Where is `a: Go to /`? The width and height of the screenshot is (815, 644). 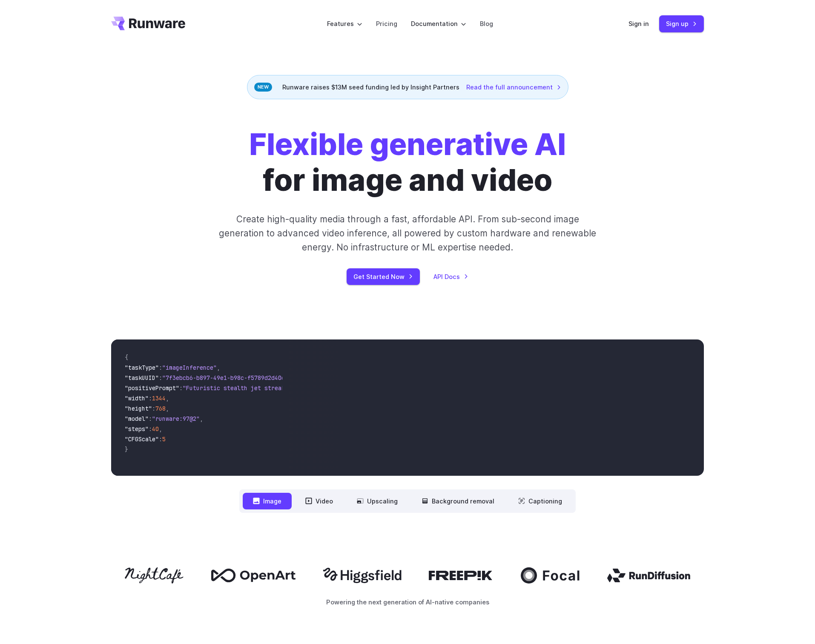
a: Go to / is located at coordinates (148, 24).